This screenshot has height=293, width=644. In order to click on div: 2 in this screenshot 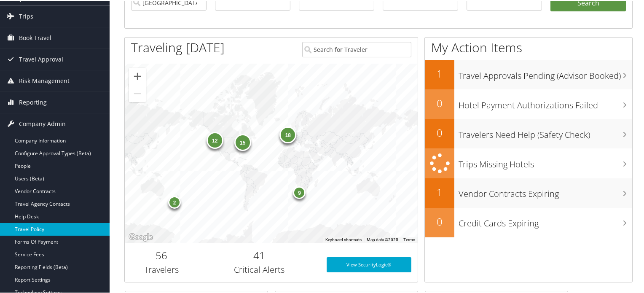, I will do `click(174, 201)`.